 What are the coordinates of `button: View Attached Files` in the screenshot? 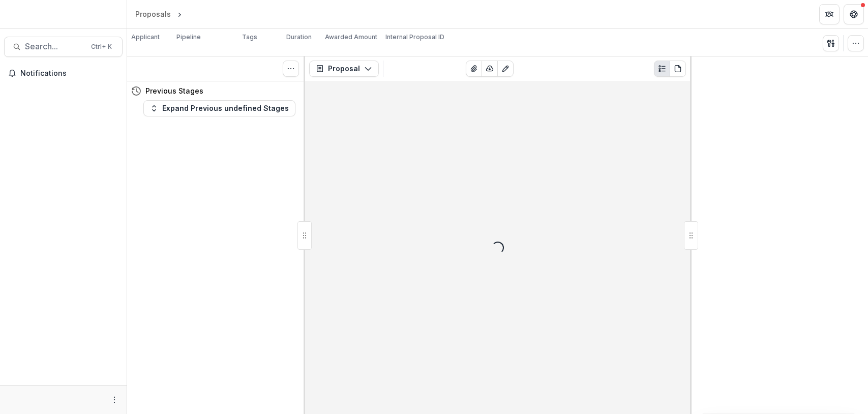 It's located at (474, 69).